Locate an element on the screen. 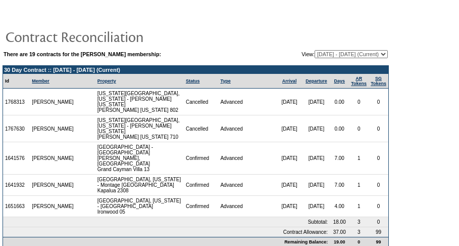 This screenshot has height=246, width=459. a: Status is located at coordinates (193, 81).